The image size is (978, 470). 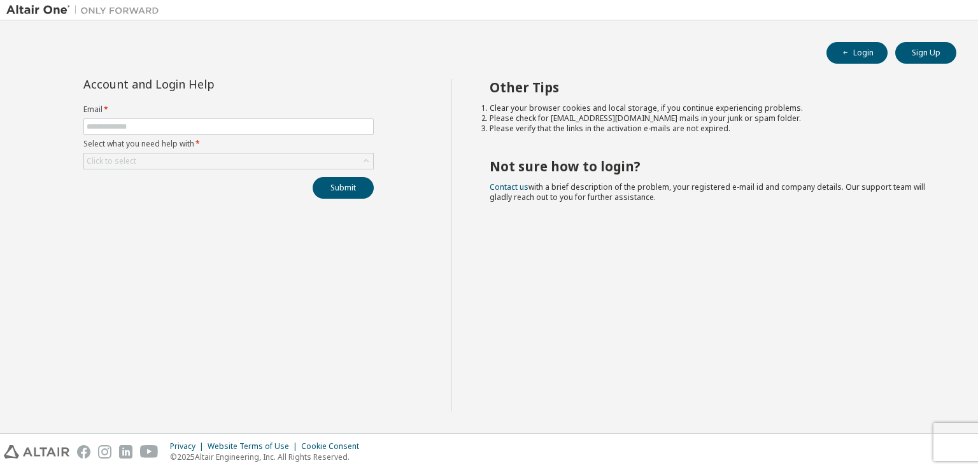 What do you see at coordinates (707, 192) in the screenshot?
I see `span: with a brief description of the problem, your registered e-mail id and company details. Our suppo...` at bounding box center [707, 192].